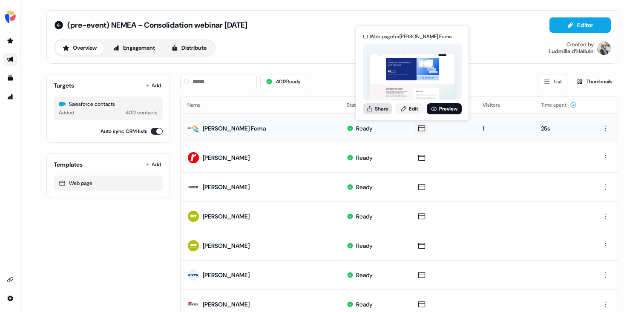 The height and width of the screenshot is (312, 644). I want to click on button: Name, so click(199, 105).